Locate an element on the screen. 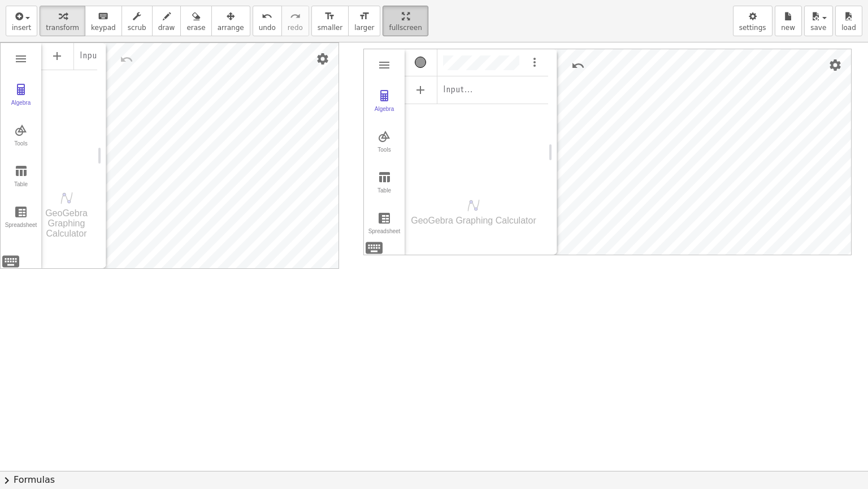 This screenshot has height=489, width=868. span: load is located at coordinates (849, 28).